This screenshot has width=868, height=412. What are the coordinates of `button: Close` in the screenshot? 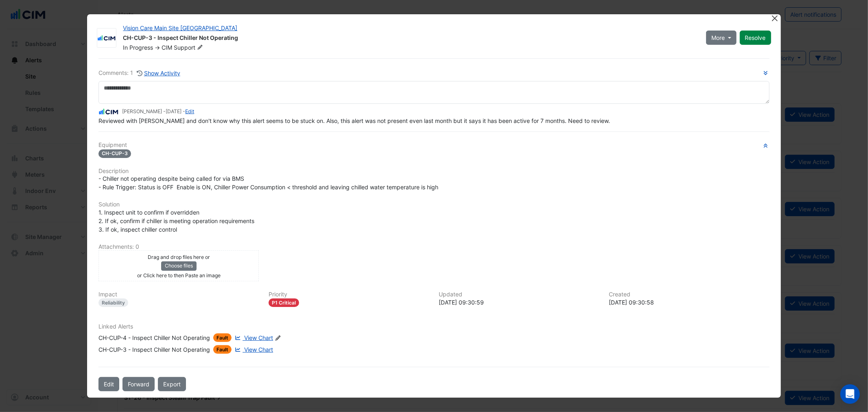 It's located at (775, 18).